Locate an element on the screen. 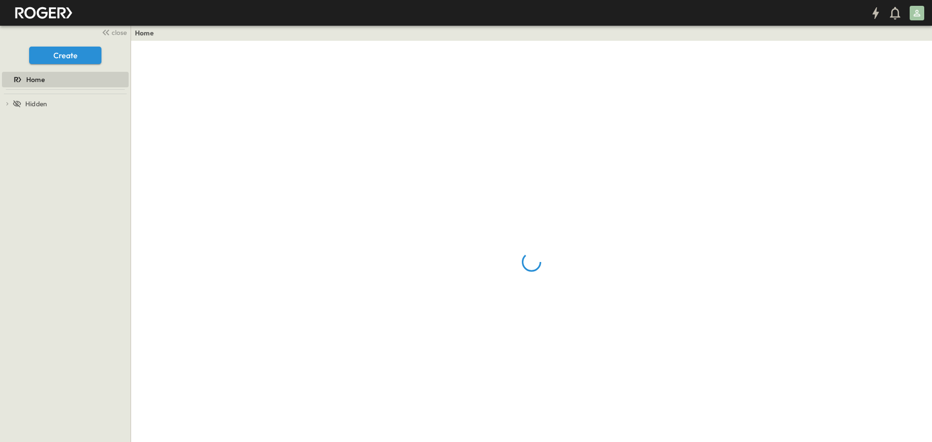 This screenshot has height=442, width=932. span: close is located at coordinates (119, 33).